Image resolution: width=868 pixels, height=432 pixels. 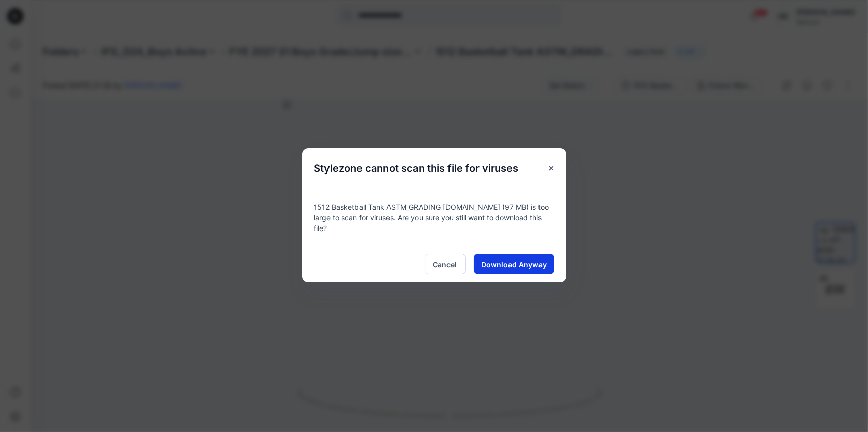 I want to click on span: Download Anyway, so click(x=513, y=264).